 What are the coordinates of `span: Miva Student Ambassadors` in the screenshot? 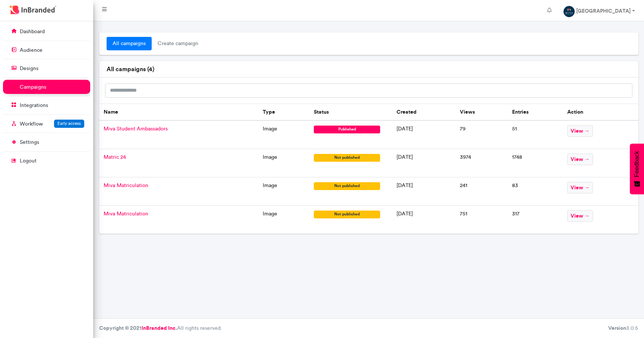 It's located at (135, 129).